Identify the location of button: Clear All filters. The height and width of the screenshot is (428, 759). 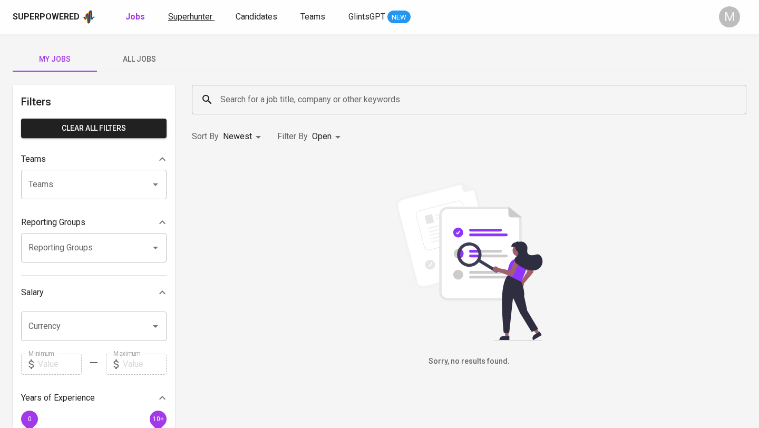
(94, 128).